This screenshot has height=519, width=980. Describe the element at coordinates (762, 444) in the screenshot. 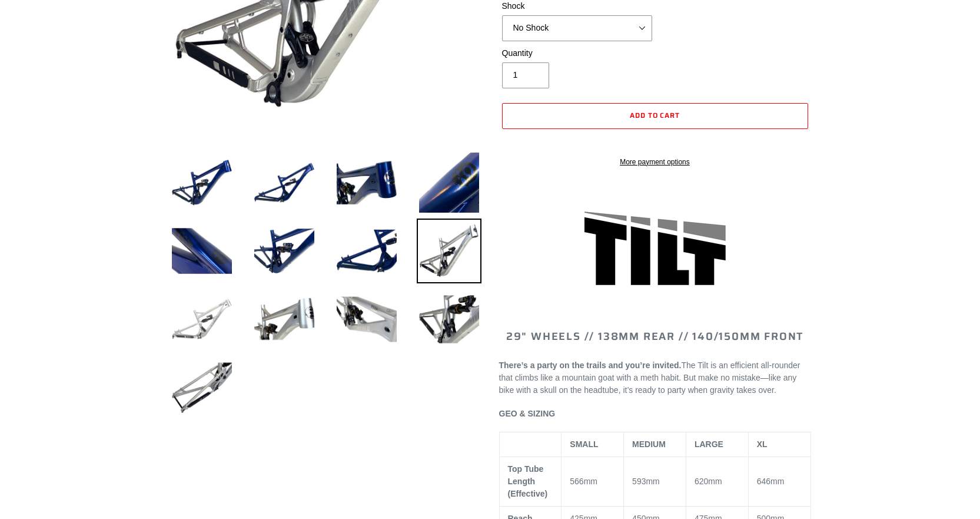

I see `span: XL` at that location.